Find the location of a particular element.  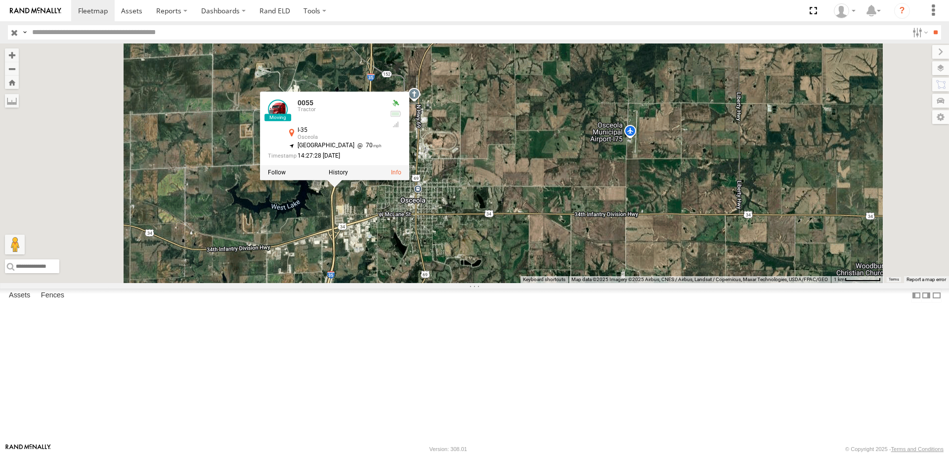

label: Dock Summary Table to the Right is located at coordinates (927, 296).